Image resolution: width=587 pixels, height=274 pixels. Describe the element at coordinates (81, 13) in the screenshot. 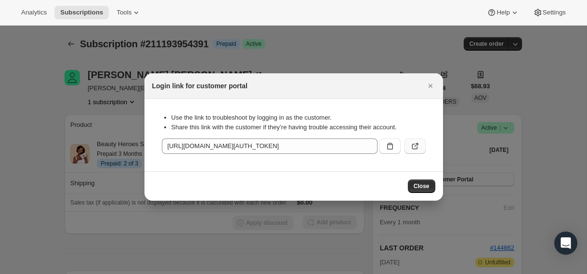

I see `button: Subscriptions` at that location.